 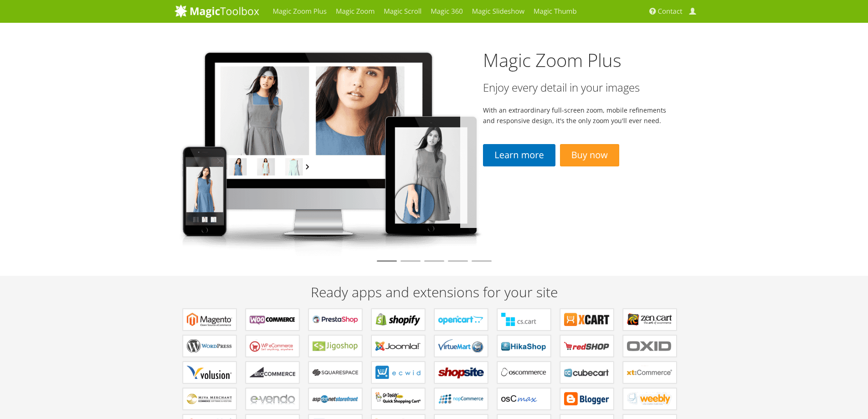 What do you see at coordinates (650, 346) in the screenshot?
I see `b: Extensions for OXID` at bounding box center [650, 346].